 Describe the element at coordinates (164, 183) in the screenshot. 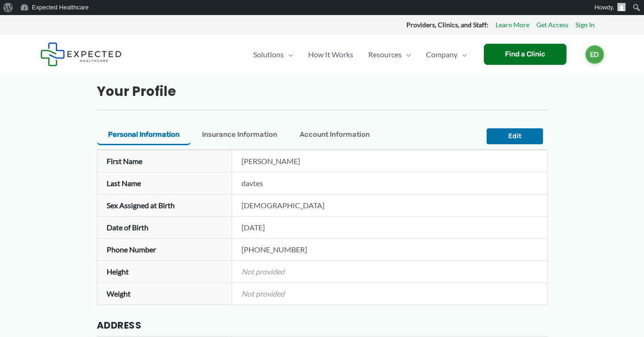

I see `th: Last Name` at that location.